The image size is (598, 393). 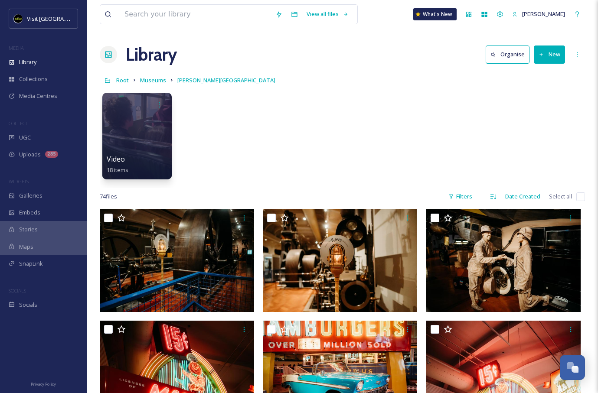 I want to click on span: 18 items, so click(x=118, y=170).